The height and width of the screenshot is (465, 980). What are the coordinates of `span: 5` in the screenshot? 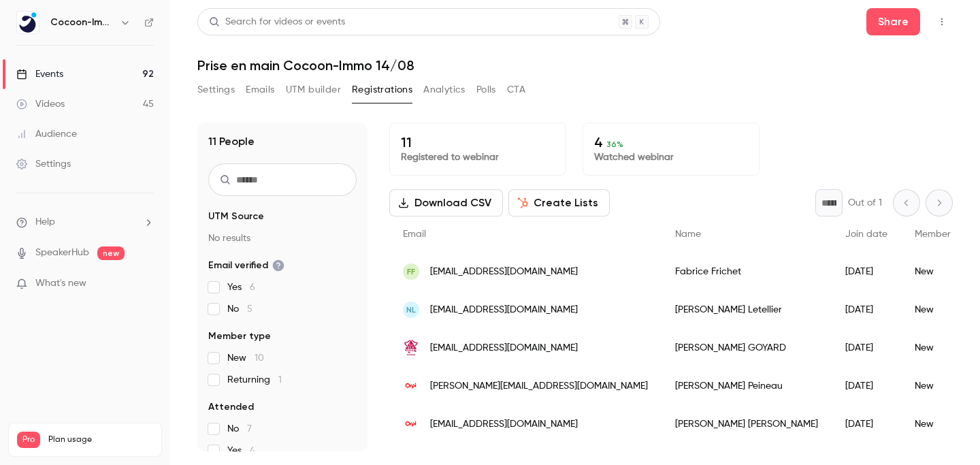 It's located at (250, 309).